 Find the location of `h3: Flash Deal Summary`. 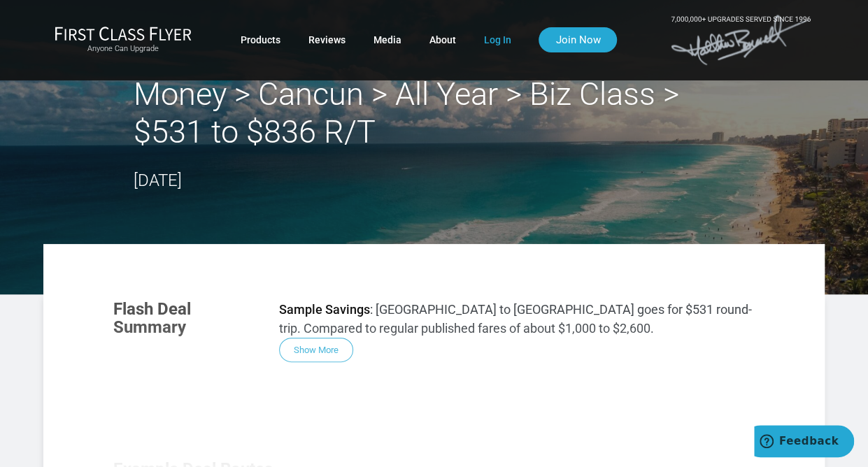

h3: Flash Deal Summary is located at coordinates (185, 318).